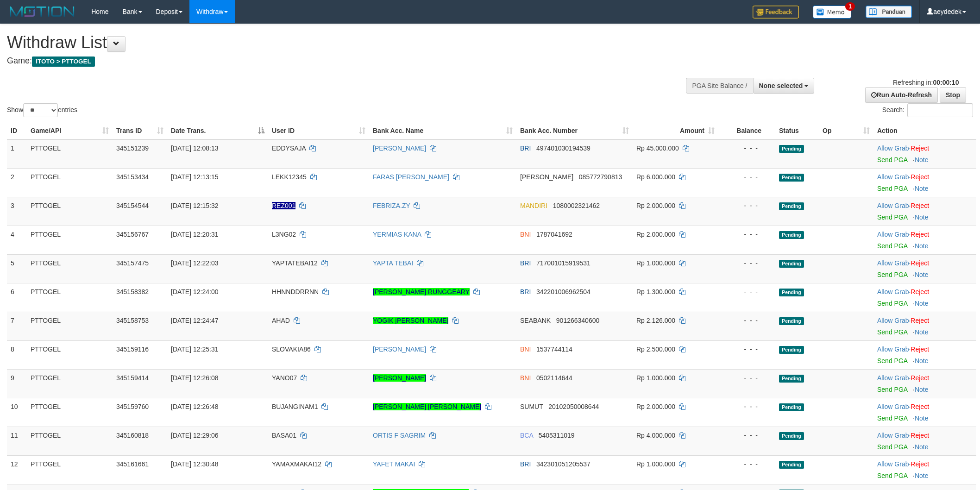 The width and height of the screenshot is (980, 490). I want to click on span: Copy 5405311019 to clipboard, so click(556, 436).